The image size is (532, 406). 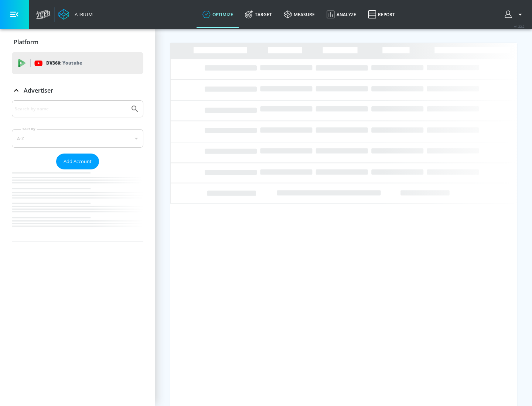 What do you see at coordinates (76, 14) in the screenshot?
I see `a: Atrium` at bounding box center [76, 14].